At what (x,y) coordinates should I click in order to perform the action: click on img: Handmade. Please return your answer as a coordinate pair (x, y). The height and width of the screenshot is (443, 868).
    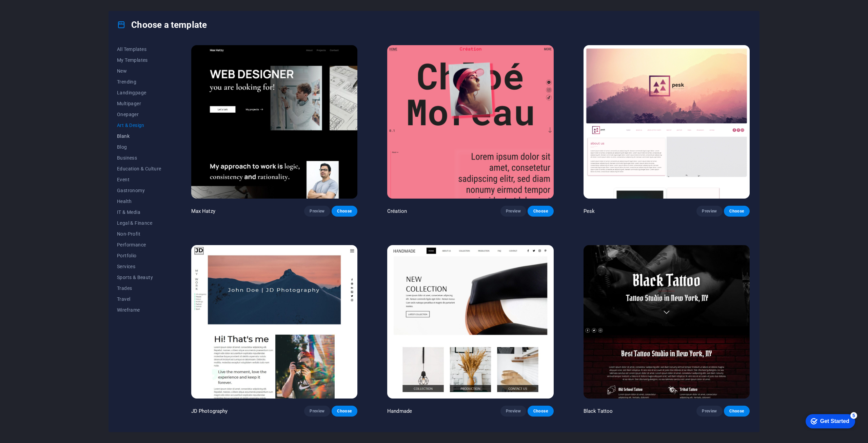
    Looking at the image, I should click on (470, 322).